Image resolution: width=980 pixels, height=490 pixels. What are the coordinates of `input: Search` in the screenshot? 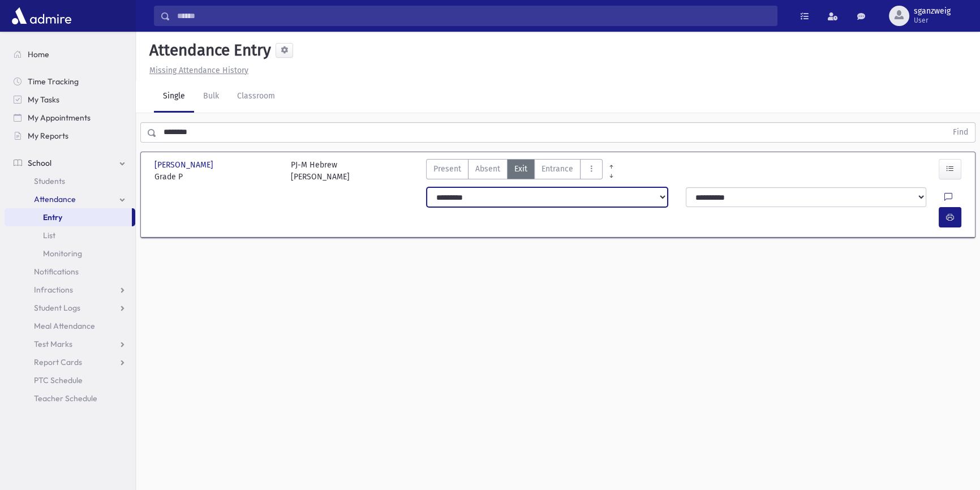 It's located at (474, 16).